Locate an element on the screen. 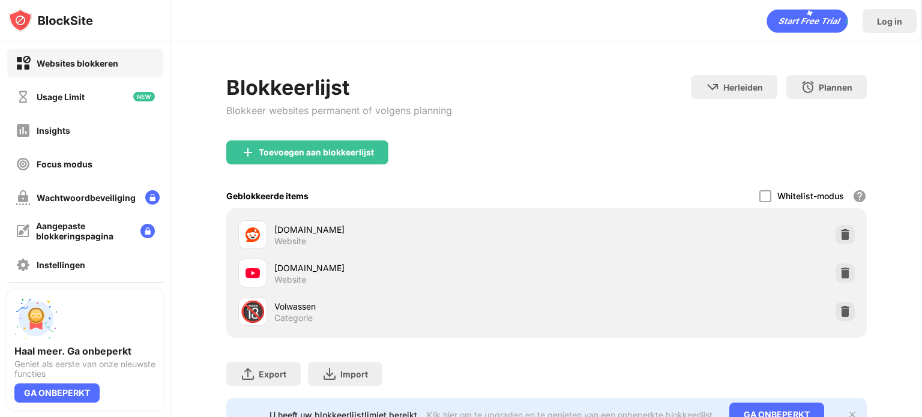 This screenshot has width=922, height=417. div: Usage Limit is located at coordinates (61, 97).